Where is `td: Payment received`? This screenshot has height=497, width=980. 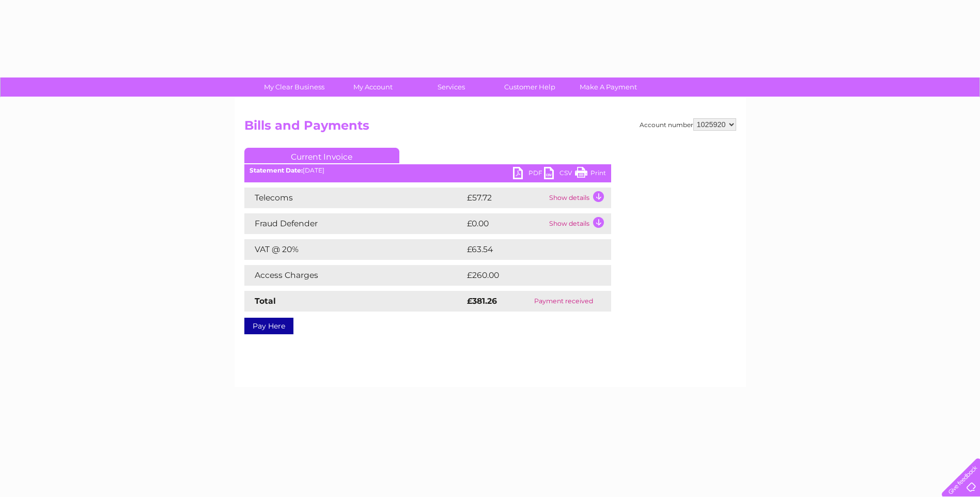
td: Payment received is located at coordinates (564, 301).